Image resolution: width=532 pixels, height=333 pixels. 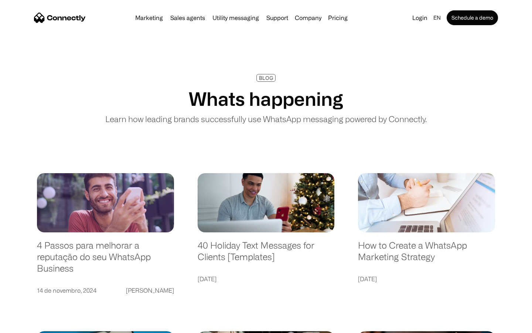 I want to click on div: 14 de novembro, 2024, so click(x=67, y=290).